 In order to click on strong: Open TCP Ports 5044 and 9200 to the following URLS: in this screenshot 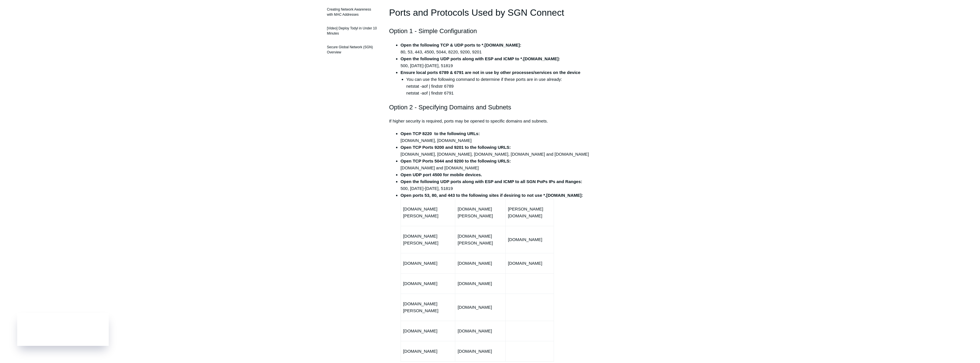, I will do `click(456, 161)`.